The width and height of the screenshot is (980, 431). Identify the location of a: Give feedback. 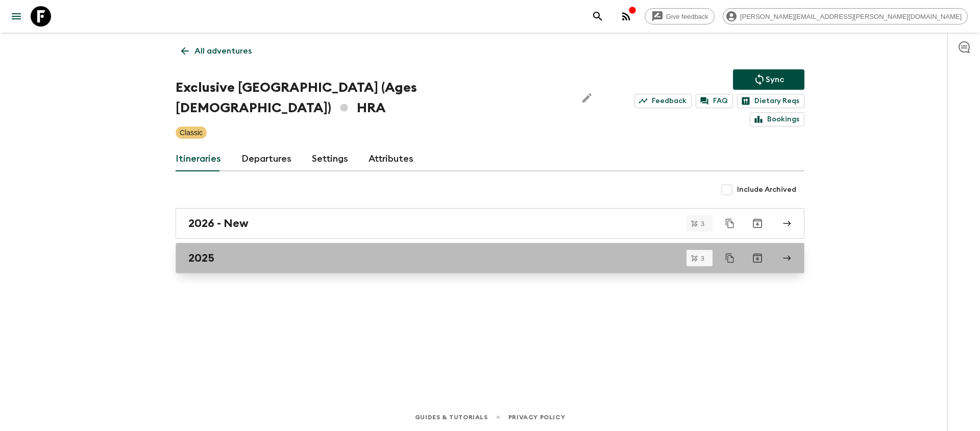
(679, 16).